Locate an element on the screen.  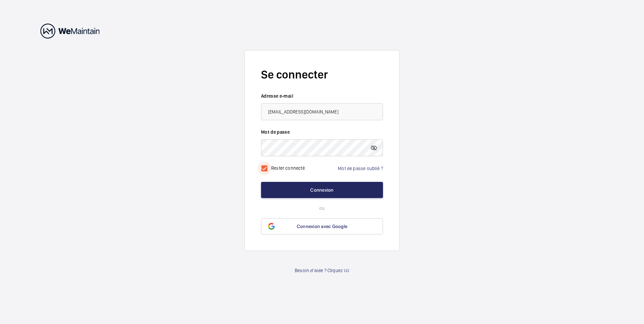
p: ou is located at coordinates (322, 208).